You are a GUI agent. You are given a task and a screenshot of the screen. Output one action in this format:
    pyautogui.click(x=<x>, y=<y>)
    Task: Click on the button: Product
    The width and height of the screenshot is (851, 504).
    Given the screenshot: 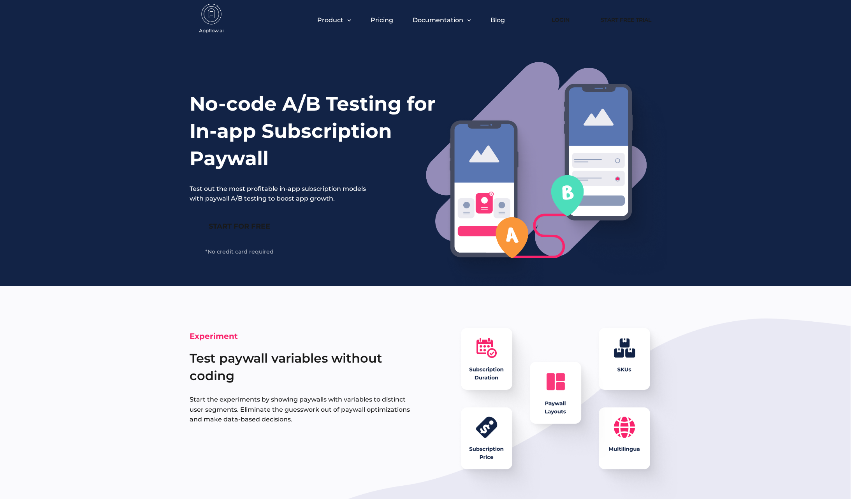 What is the action you would take?
    pyautogui.click(x=334, y=20)
    